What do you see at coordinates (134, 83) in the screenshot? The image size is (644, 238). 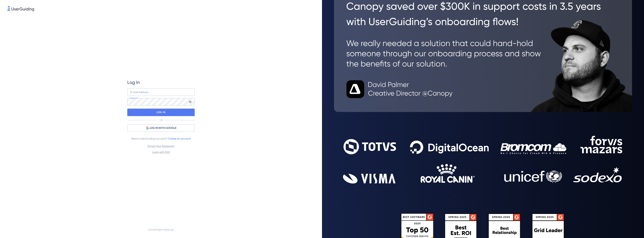 I see `span: Log In` at bounding box center [134, 83].